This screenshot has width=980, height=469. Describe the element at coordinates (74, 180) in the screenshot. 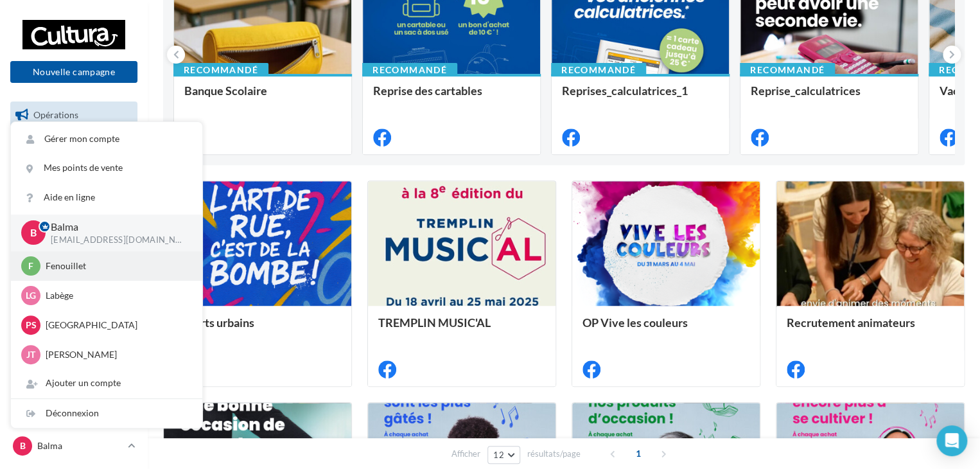

I see `a: Campagnes` at that location.